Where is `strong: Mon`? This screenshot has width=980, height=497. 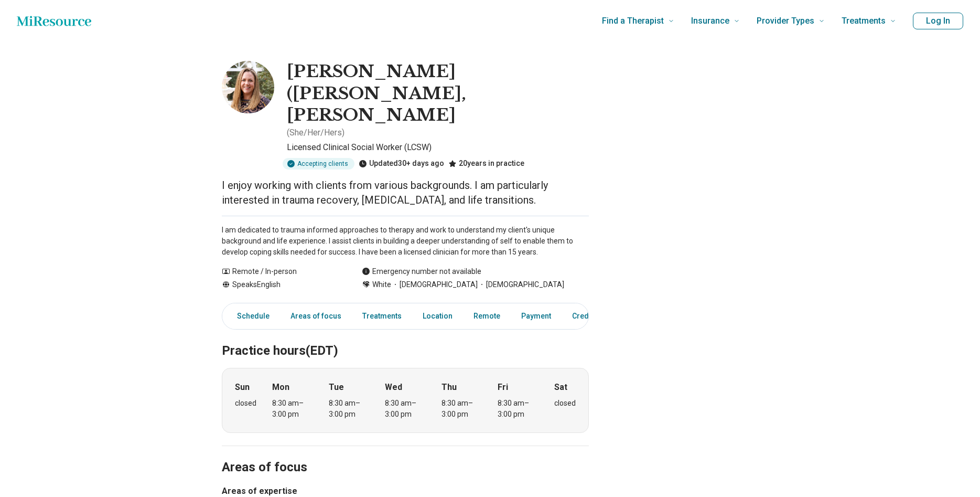
strong: Mon is located at coordinates (281, 387).